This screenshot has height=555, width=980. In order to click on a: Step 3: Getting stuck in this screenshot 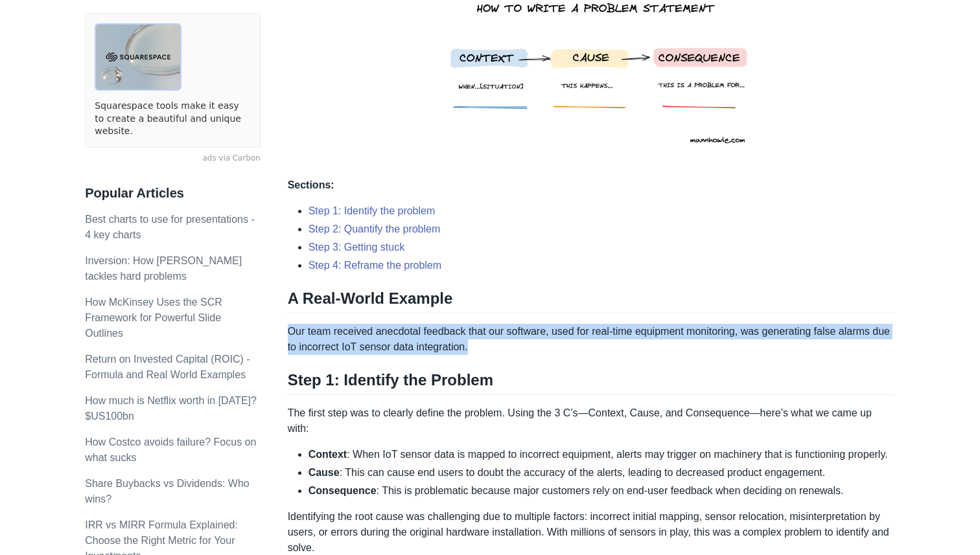, I will do `click(357, 247)`.